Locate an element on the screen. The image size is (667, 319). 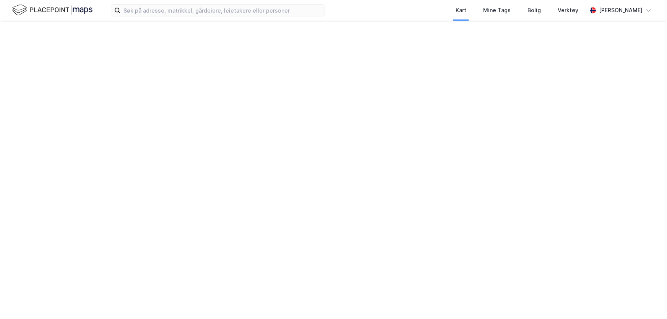
input: Søk på adresse, matrikkel, gårdeiere, leietakere eller personer is located at coordinates (222, 10).